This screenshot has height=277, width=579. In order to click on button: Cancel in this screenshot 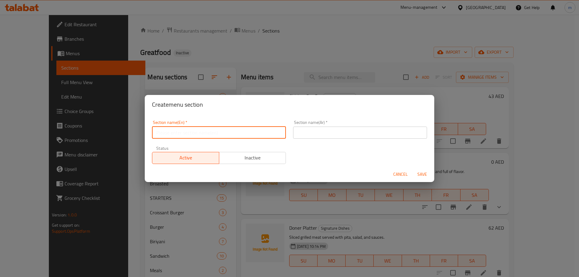, I will do `click(401, 174)`.